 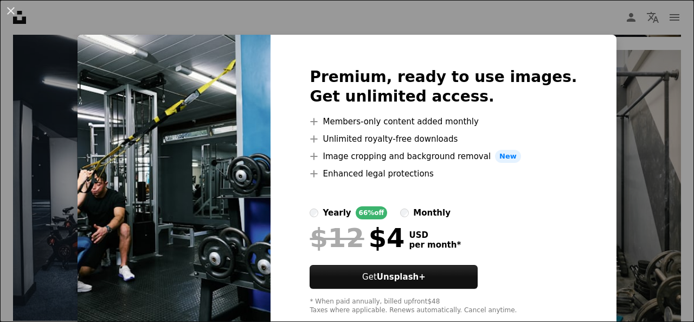 What do you see at coordinates (443, 122) in the screenshot?
I see `li: Members-only content added monthly` at bounding box center [443, 122].